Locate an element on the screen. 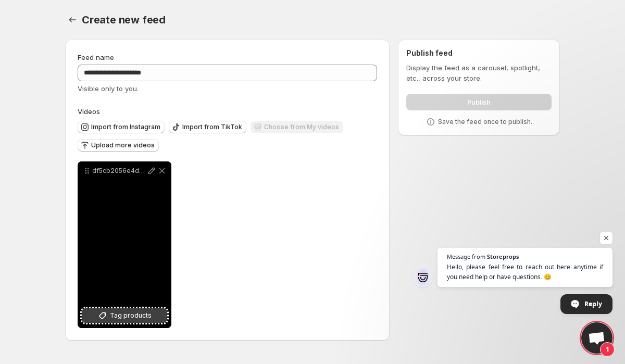 This screenshot has width=625, height=364. span: Videos is located at coordinates (89, 112).